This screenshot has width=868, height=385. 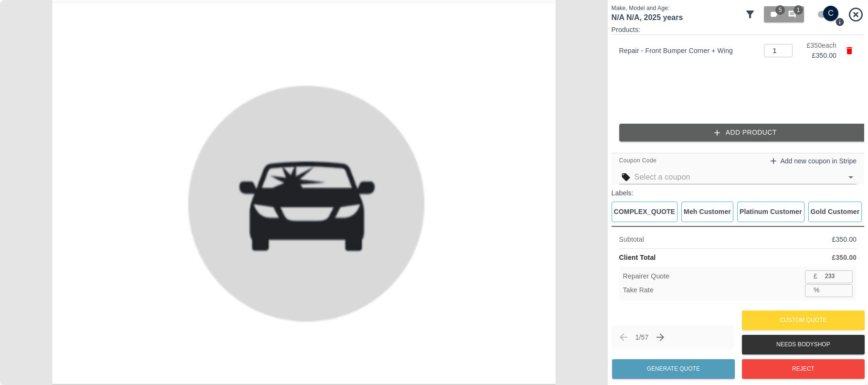 What do you see at coordinates (783, 15) in the screenshot?
I see `button: 51` at bounding box center [783, 15].